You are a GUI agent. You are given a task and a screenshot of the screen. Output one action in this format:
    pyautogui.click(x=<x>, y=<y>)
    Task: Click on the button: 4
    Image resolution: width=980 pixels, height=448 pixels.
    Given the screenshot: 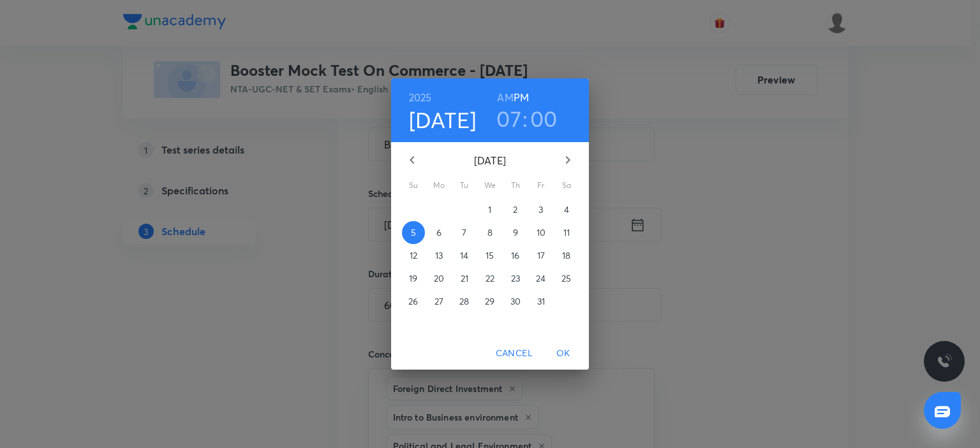 What is the action you would take?
    pyautogui.click(x=567, y=210)
    